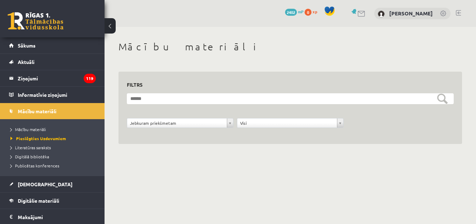 Image resolution: width=476 pixels, height=224 pixels. What do you see at coordinates (52, 62) in the screenshot?
I see `a: Aktuāli` at bounding box center [52, 62].